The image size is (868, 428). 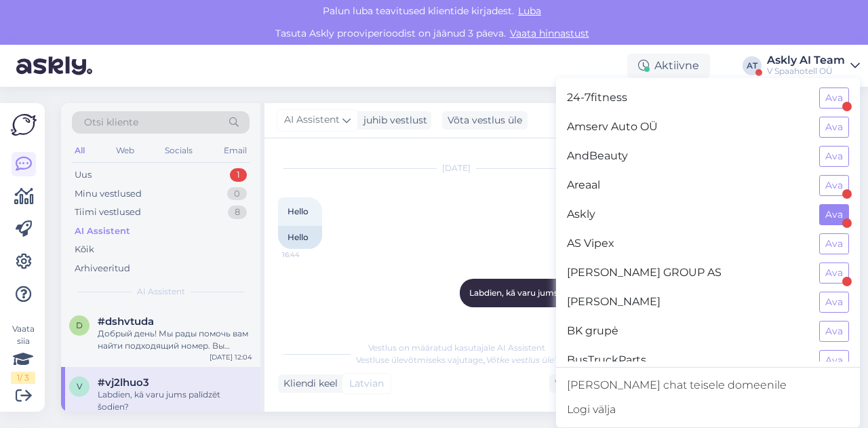 I want to click on span: Luba, so click(x=530, y=11).